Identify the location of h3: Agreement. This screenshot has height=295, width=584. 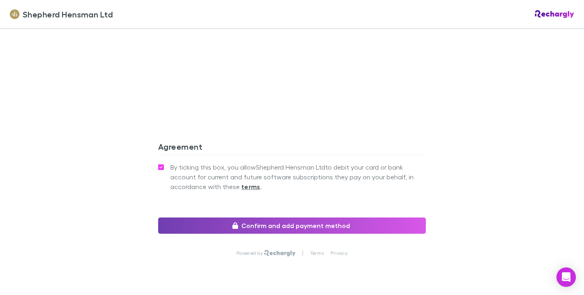
(292, 148).